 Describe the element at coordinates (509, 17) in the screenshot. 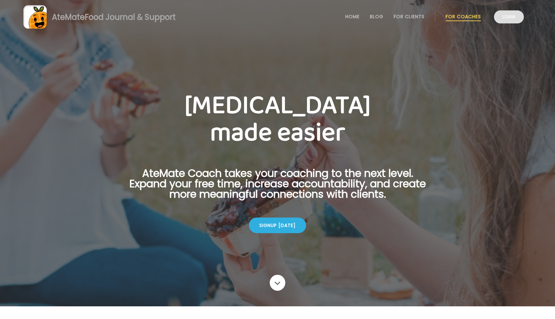

I see `a: Login` at that location.